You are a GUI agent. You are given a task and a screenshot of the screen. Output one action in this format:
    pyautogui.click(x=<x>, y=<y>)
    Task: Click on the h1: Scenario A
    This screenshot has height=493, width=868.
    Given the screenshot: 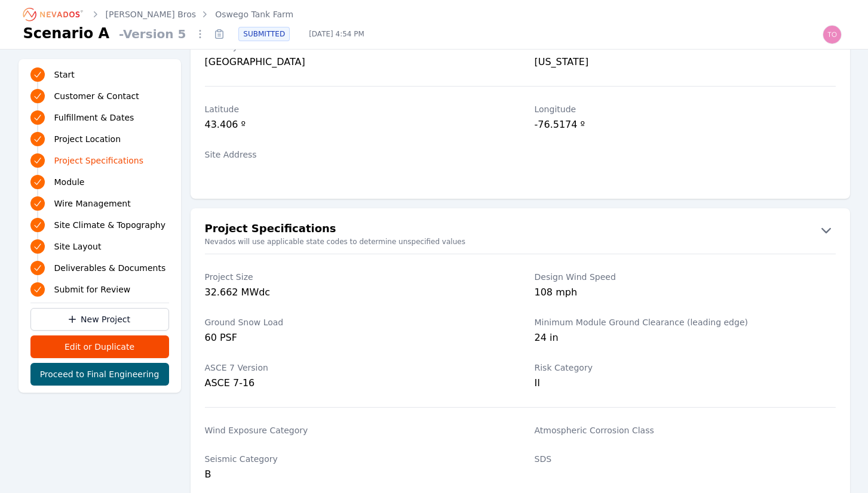 What is the action you would take?
    pyautogui.click(x=67, y=34)
    